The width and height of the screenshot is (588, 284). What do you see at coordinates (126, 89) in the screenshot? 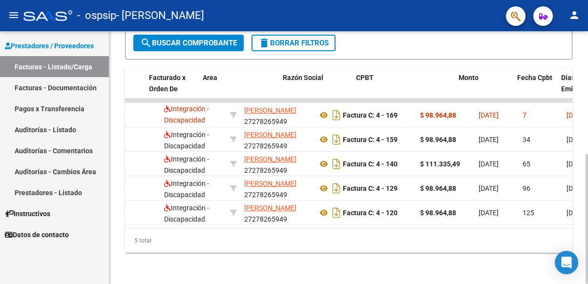
I see `datatable-header-cell: CAE` at bounding box center [126, 89].